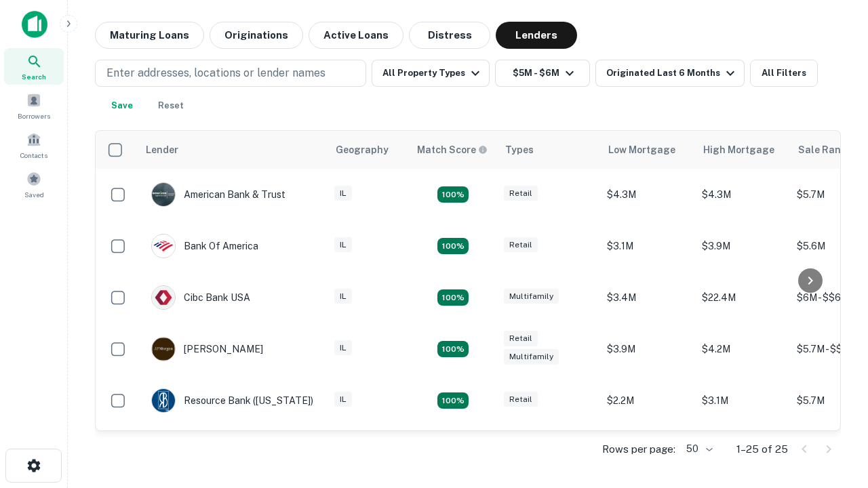  What do you see at coordinates (34, 76) in the screenshot?
I see `span: Search` at bounding box center [34, 76].